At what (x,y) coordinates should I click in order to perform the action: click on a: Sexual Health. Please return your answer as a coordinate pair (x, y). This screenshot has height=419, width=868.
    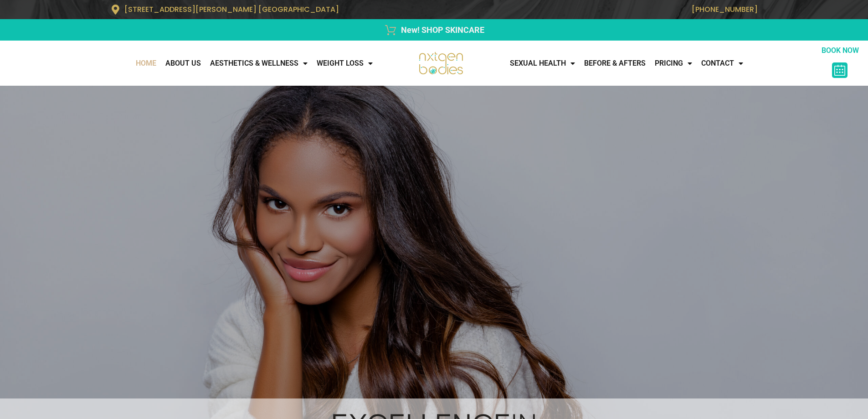
    Looking at the image, I should click on (542, 64).